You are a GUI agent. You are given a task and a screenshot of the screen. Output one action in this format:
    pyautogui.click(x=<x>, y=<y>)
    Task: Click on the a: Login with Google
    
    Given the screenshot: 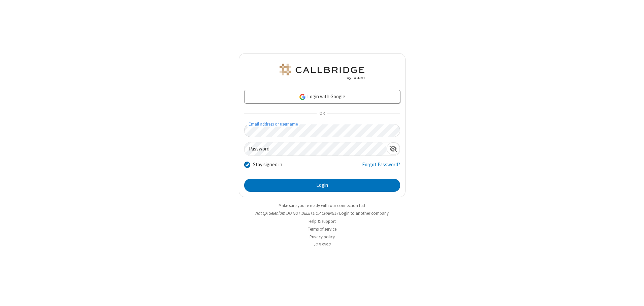 What is the action you would take?
    pyautogui.click(x=322, y=97)
    